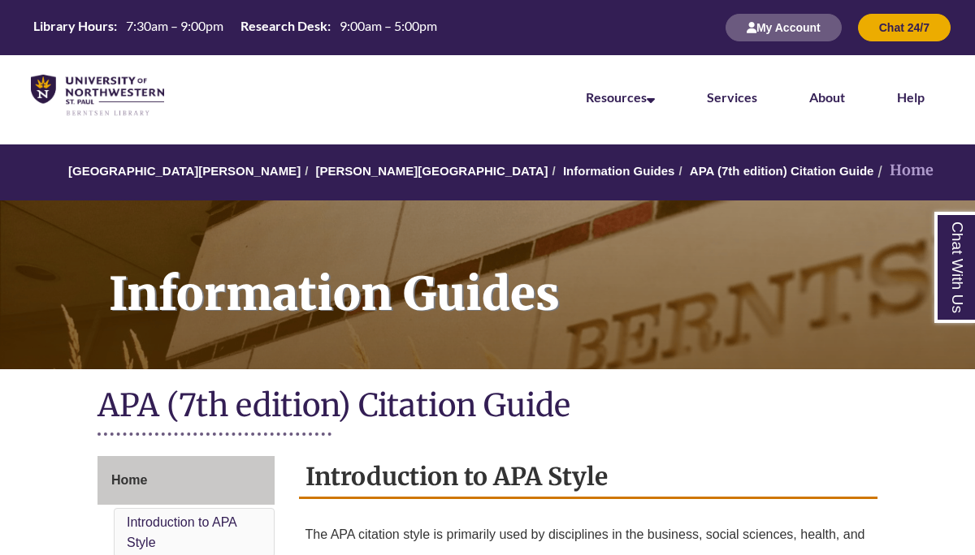 The width and height of the screenshot is (975, 555). Describe the element at coordinates (235, 27) in the screenshot. I see `table: Hours Today` at that location.